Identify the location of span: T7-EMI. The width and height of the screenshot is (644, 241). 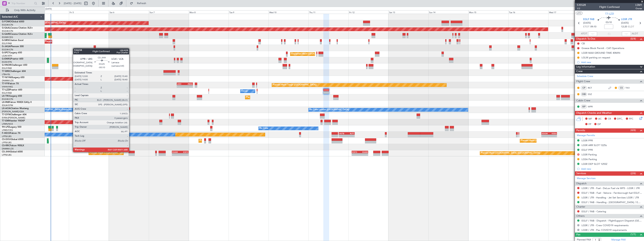
(6, 121).